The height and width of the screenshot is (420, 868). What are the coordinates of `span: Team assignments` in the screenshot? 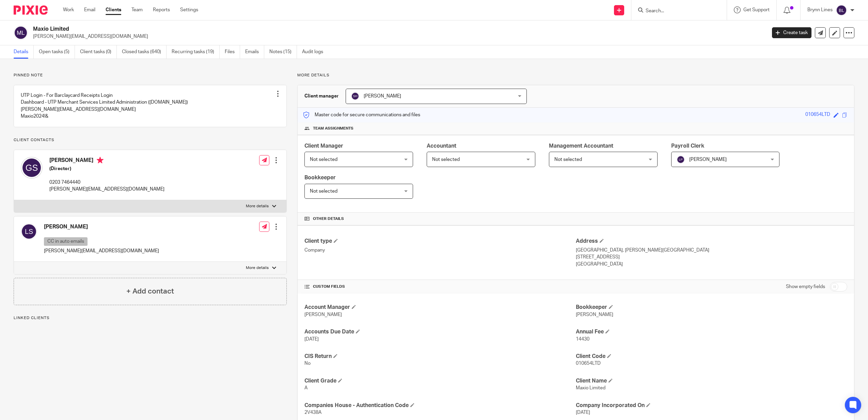 It's located at (333, 129).